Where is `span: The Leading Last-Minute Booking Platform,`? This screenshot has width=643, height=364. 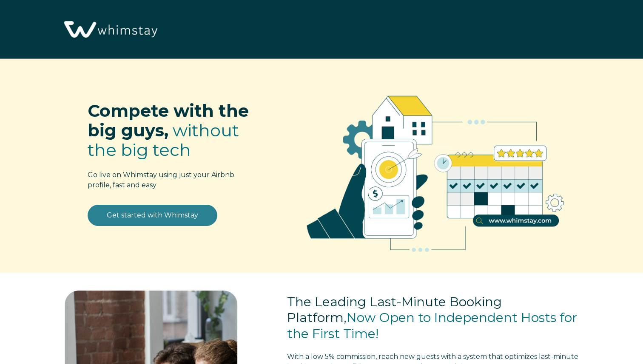 span: The Leading Last-Minute Booking Platform, is located at coordinates (394, 309).